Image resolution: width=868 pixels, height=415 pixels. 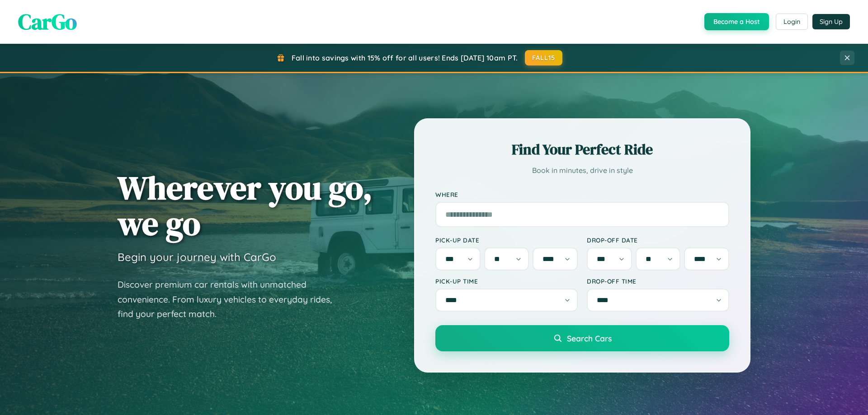 What do you see at coordinates (582, 150) in the screenshot?
I see `h2: Find Your Perfect Ride` at bounding box center [582, 150].